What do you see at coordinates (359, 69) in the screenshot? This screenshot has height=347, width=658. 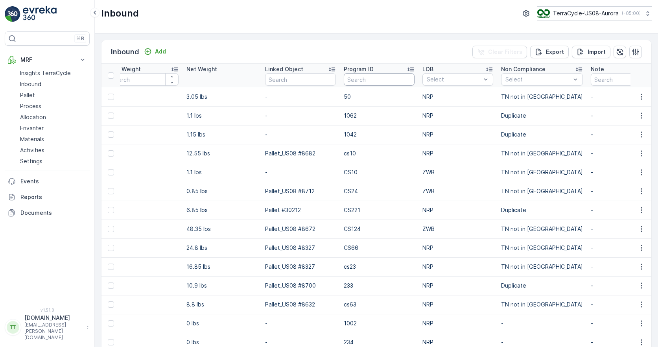 I see `p: Program ID` at bounding box center [359, 69].